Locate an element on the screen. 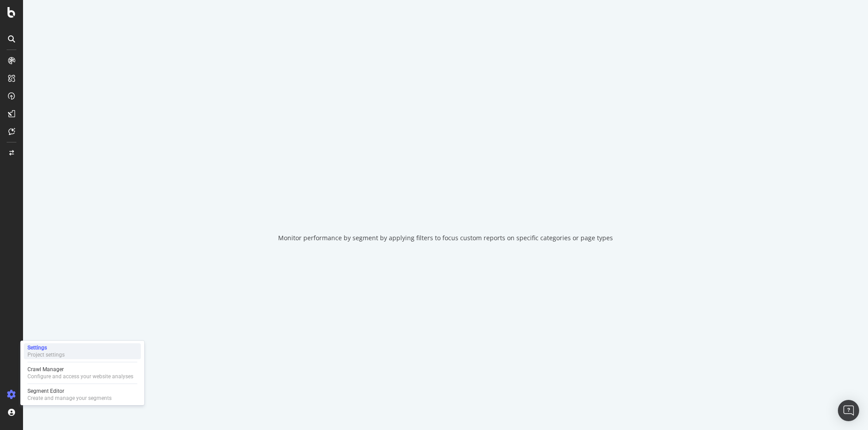  a: Crawl ManagerConfigure and access your website analyses is located at coordinates (82, 374).